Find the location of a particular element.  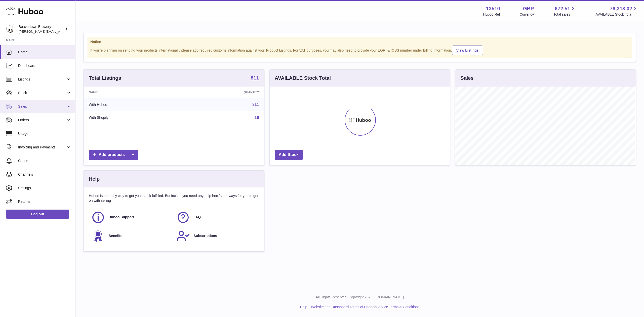

h3: Help is located at coordinates (94, 179).